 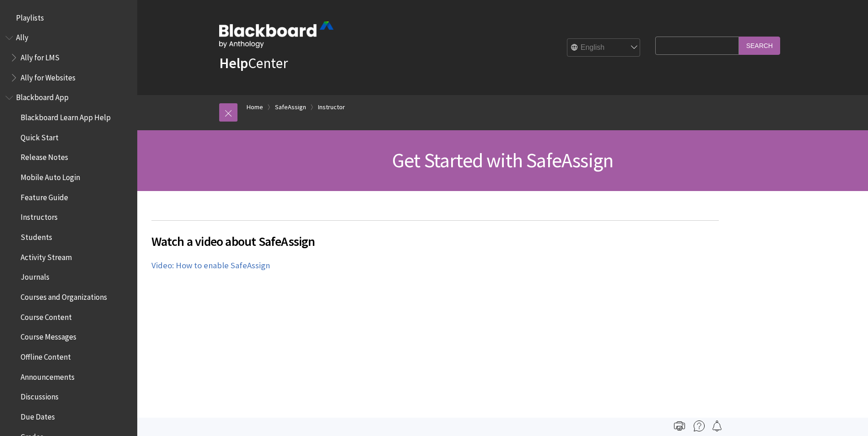 What do you see at coordinates (39, 396) in the screenshot?
I see `span: Discussions` at bounding box center [39, 396].